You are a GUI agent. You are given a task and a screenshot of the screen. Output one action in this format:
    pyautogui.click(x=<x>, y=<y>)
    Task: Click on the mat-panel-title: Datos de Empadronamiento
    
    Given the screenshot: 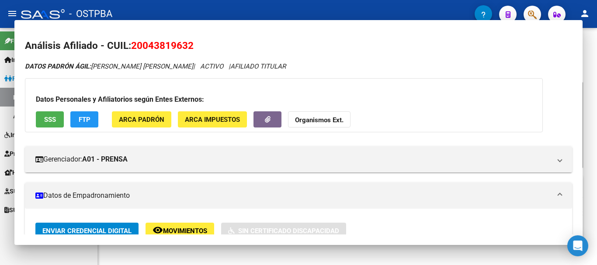 What is the action you would take?
    pyautogui.click(x=293, y=196)
    